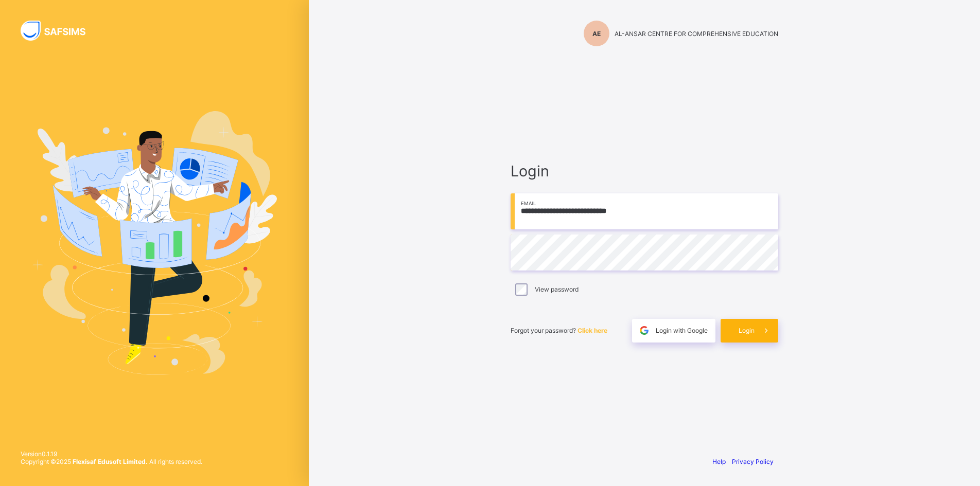  I want to click on span: Forgot your password?, so click(559, 330).